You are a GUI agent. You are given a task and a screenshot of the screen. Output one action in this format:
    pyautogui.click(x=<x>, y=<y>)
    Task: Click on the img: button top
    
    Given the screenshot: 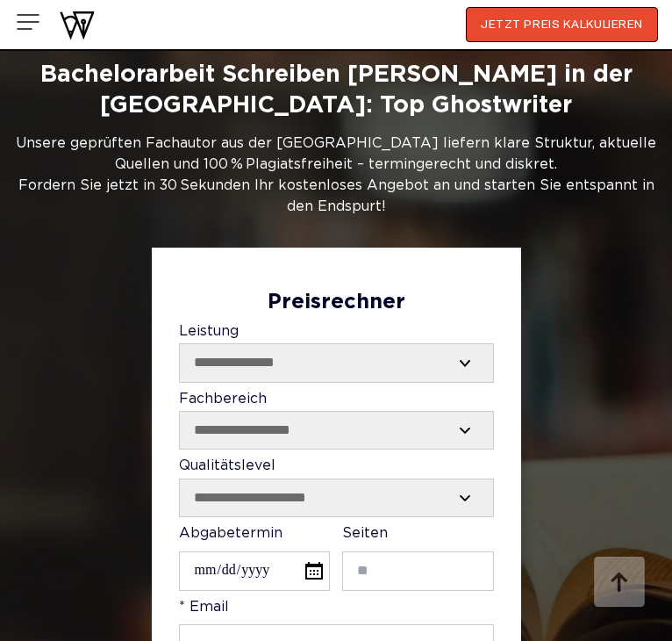 What is the action you would take?
    pyautogui.click(x=619, y=583)
    